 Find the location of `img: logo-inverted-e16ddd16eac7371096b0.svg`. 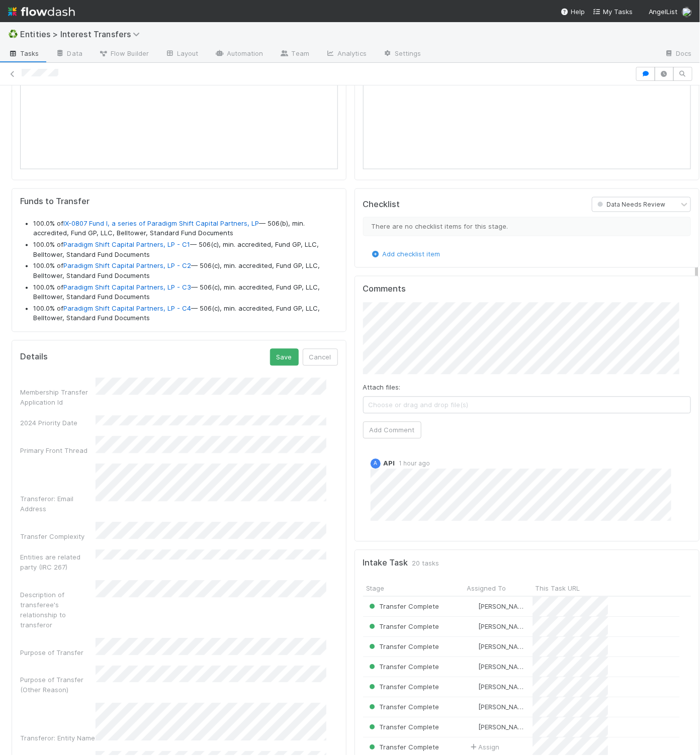

img: logo-inverted-e16ddd16eac7371096b0.svg is located at coordinates (41, 12).